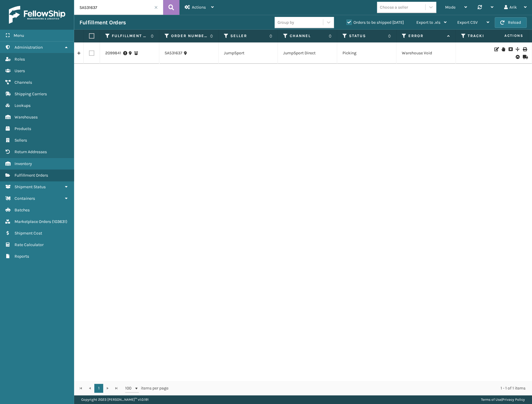 The height and width of the screenshot is (404, 532). What do you see at coordinates (510, 49) in the screenshot?
I see `i: Cancel Fulfillment Order` at bounding box center [510, 49].